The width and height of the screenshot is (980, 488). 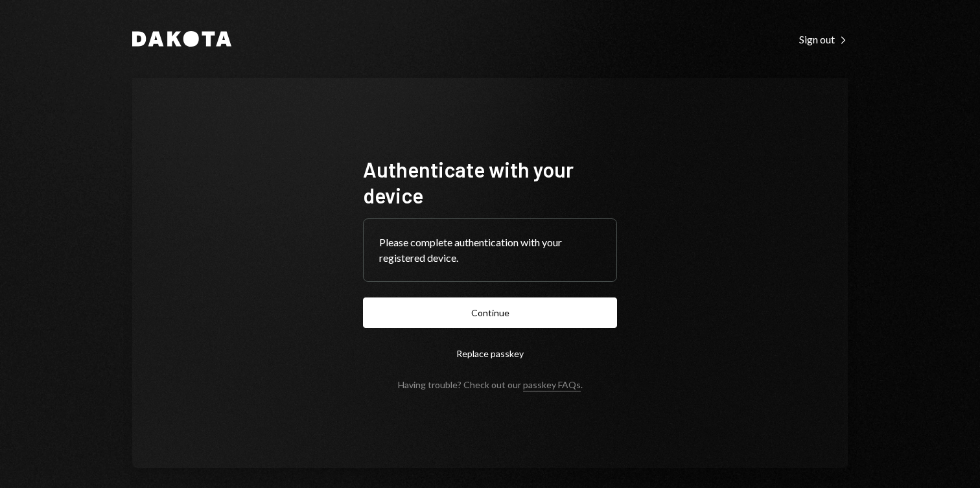 I want to click on div: Please complete authentication with your registered device., so click(x=490, y=250).